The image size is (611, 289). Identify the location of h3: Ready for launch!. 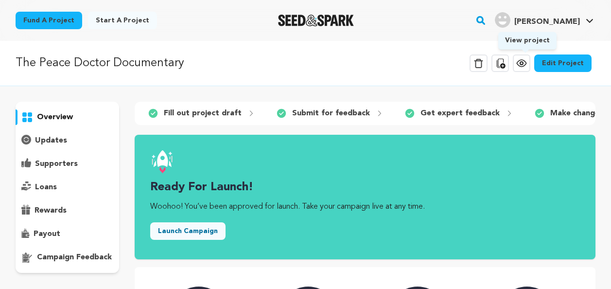
(365, 187).